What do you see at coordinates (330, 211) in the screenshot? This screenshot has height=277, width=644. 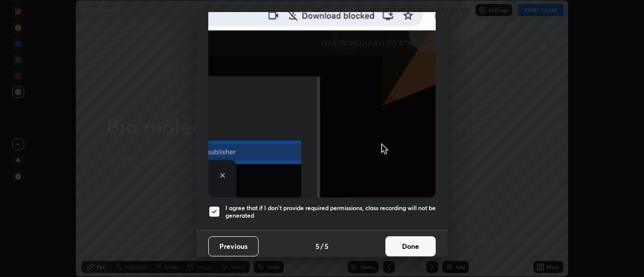 I see `h5: I agree that if I don't provide required permissions, class recording will not be generated` at bounding box center [330, 211].